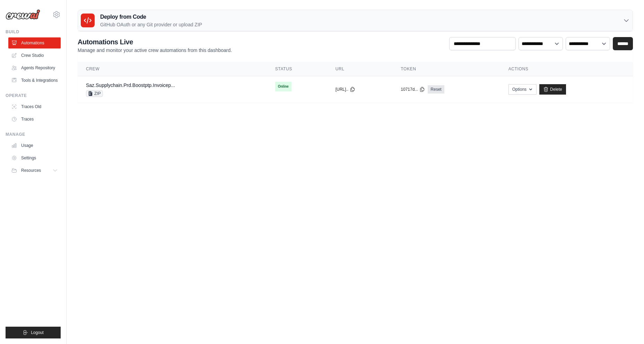 The image size is (644, 344). Describe the element at coordinates (34, 158) in the screenshot. I see `a: Settings` at that location.